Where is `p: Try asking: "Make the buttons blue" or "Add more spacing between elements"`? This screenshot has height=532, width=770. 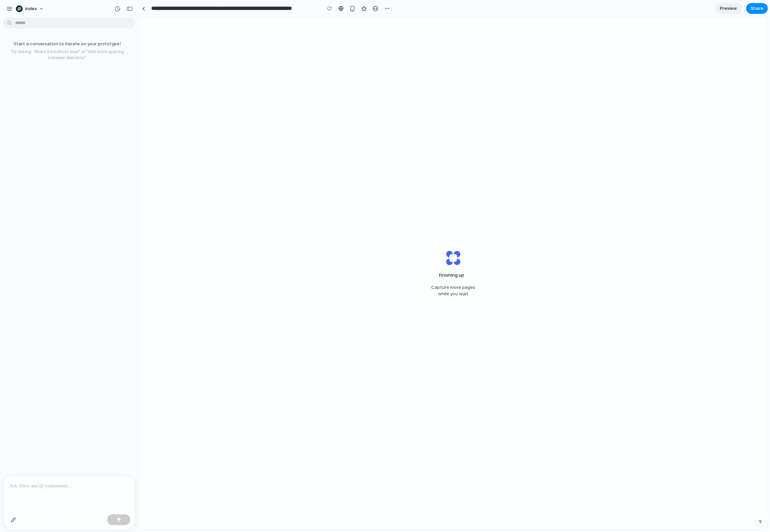 p: Try asking: "Make the buttons blue" or "Add more spacing between elements" is located at coordinates (67, 55).